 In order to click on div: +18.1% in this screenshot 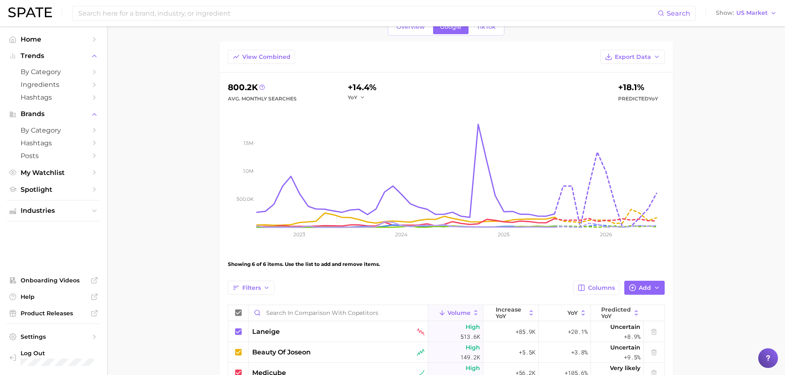, I will do `click(638, 87)`.